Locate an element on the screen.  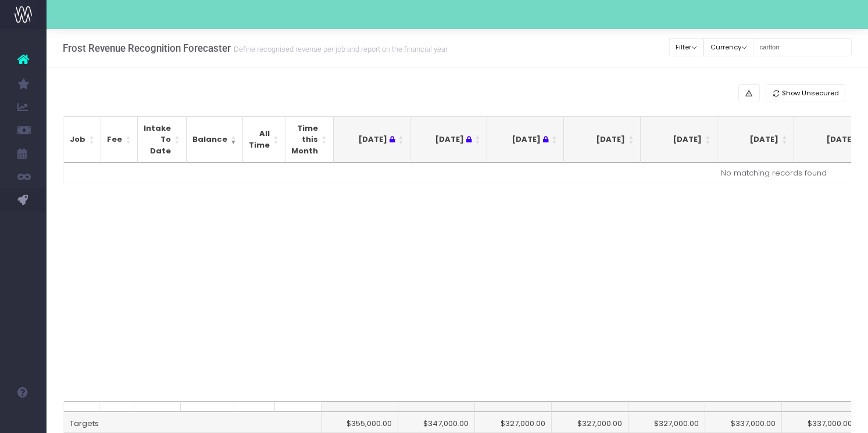
th: Jul 25 : activate to sort column ascending is located at coordinates (526, 139).